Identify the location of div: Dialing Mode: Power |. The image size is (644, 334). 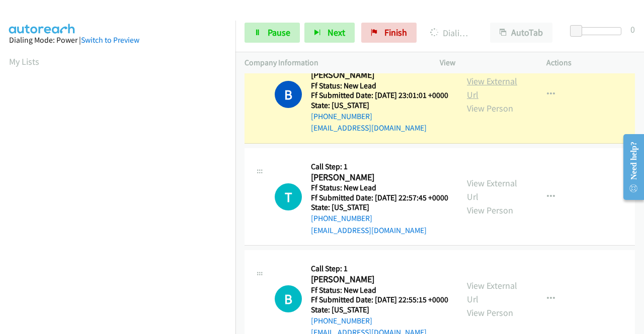
(118, 40).